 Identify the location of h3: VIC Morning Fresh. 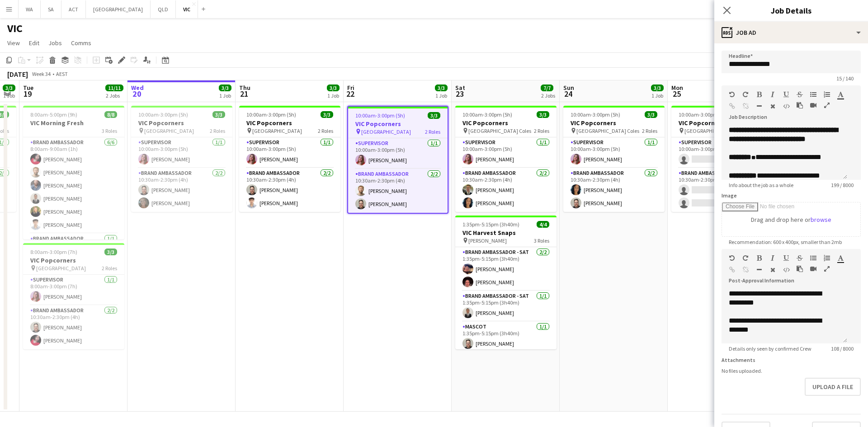
(74, 123).